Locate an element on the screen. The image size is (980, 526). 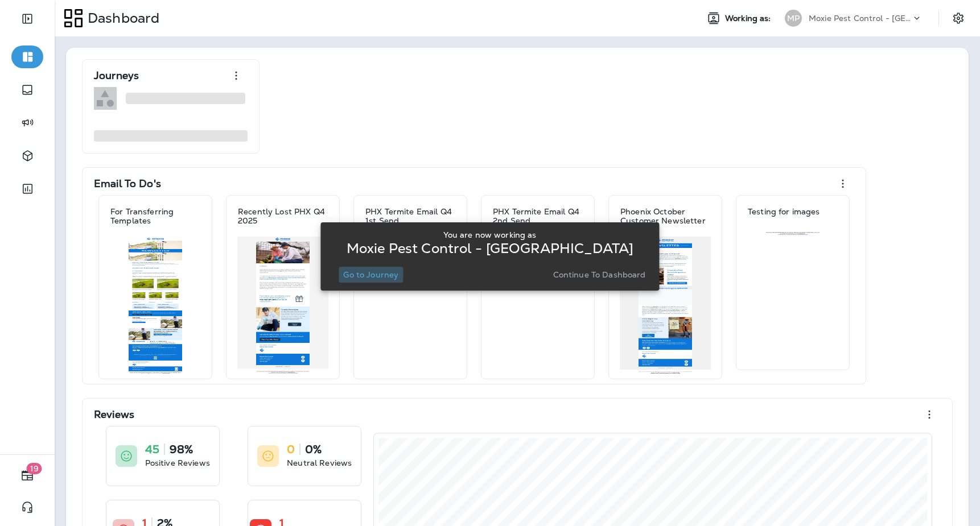
p: Testing for images is located at coordinates (783, 211).